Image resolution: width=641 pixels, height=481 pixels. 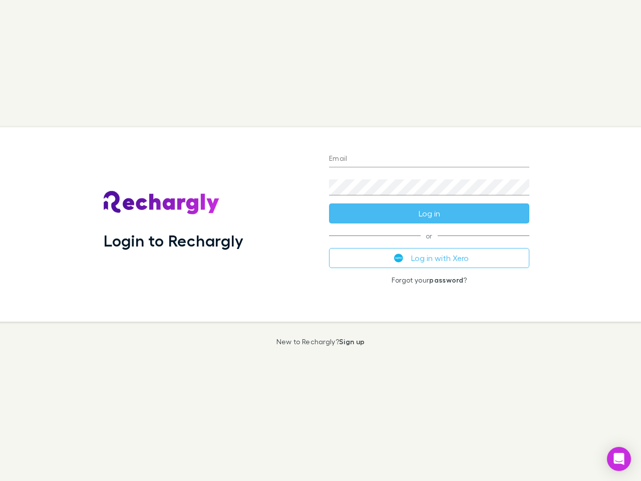 What do you see at coordinates (429, 258) in the screenshot?
I see `button: Log in with Xero` at bounding box center [429, 258].